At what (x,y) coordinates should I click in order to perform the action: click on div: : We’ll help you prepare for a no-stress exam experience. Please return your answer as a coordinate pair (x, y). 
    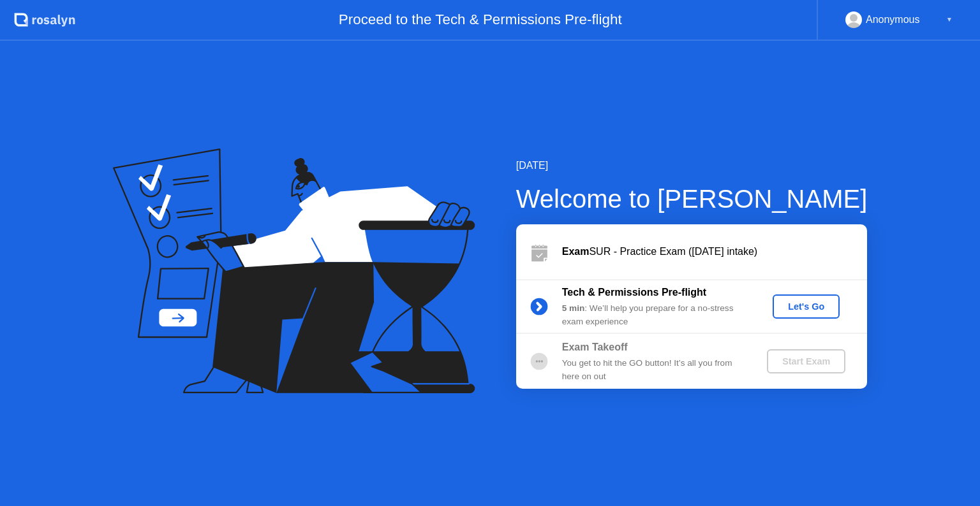
    Looking at the image, I should click on (654, 315).